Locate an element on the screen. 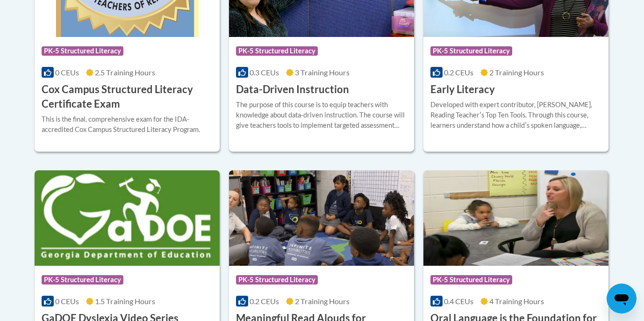 The height and width of the screenshot is (321, 644). span: 3 Training Hours is located at coordinates (322, 72).